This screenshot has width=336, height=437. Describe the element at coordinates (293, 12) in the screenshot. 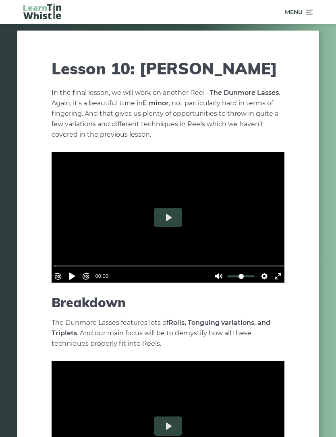

I see `span: Menu` at that location.